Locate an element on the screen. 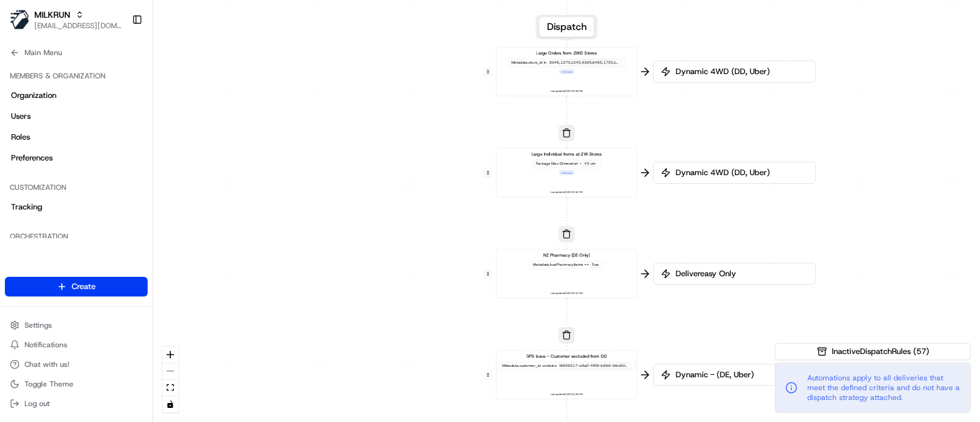 This screenshot has height=422, width=980. button: fit view is located at coordinates (171, 387).